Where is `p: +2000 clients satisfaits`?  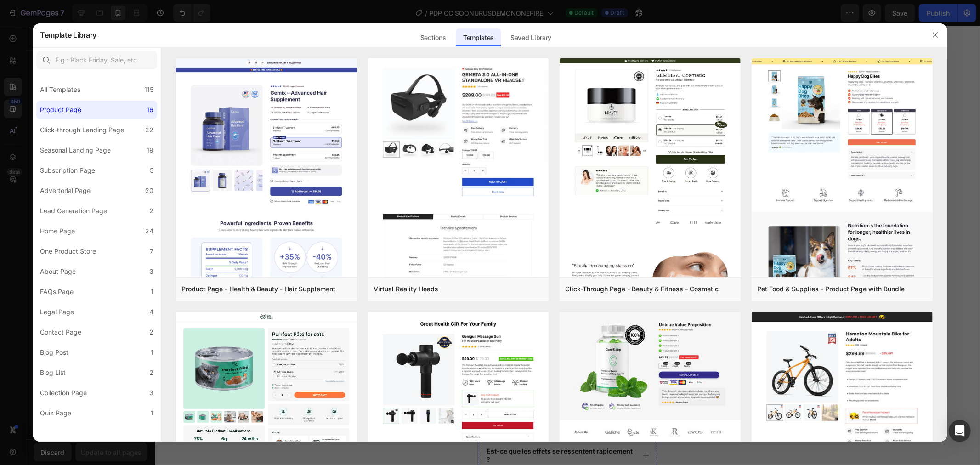
p: +2000 clients satisfaits is located at coordinates (76, 57).